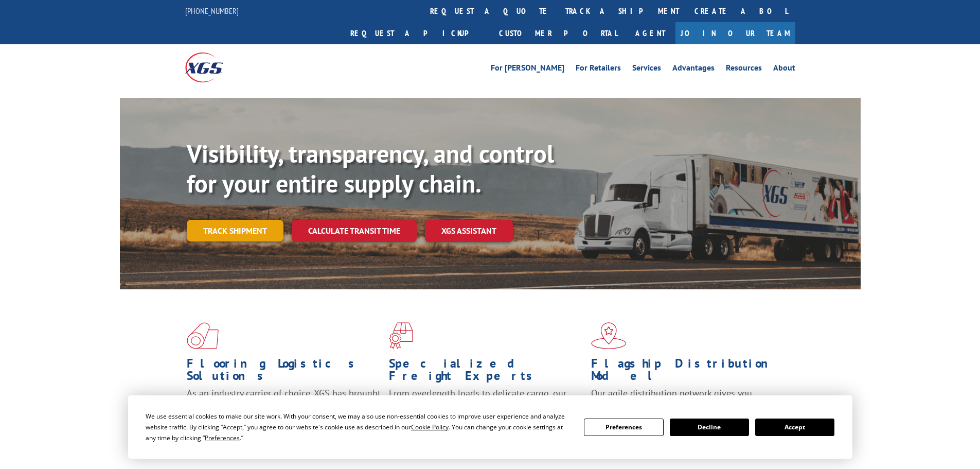 The image size is (980, 469). Describe the element at coordinates (486, 372) in the screenshot. I see `h1: Specialized Freight Experts` at that location.